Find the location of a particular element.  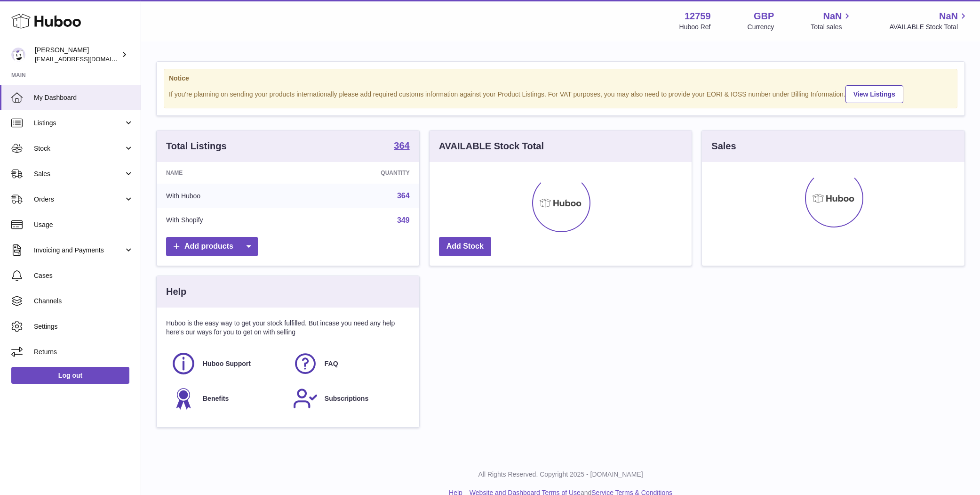

span: Cases is located at coordinates (84, 275).